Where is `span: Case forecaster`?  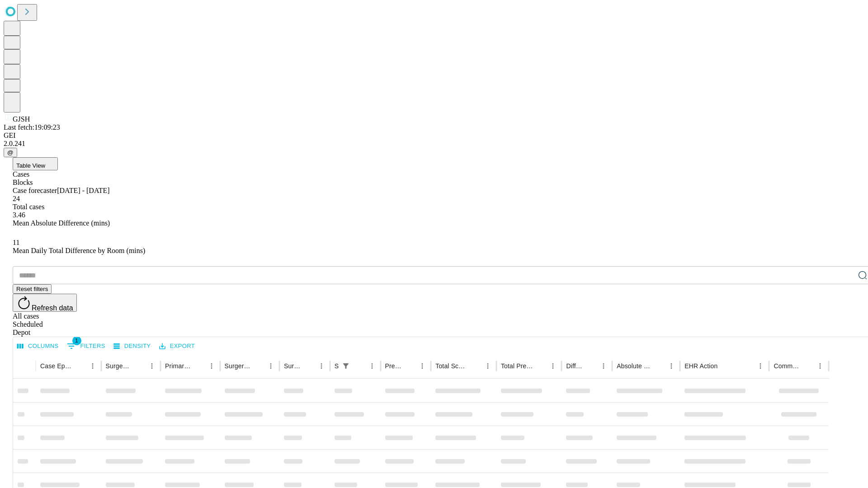
span: Case forecaster is located at coordinates (35, 190).